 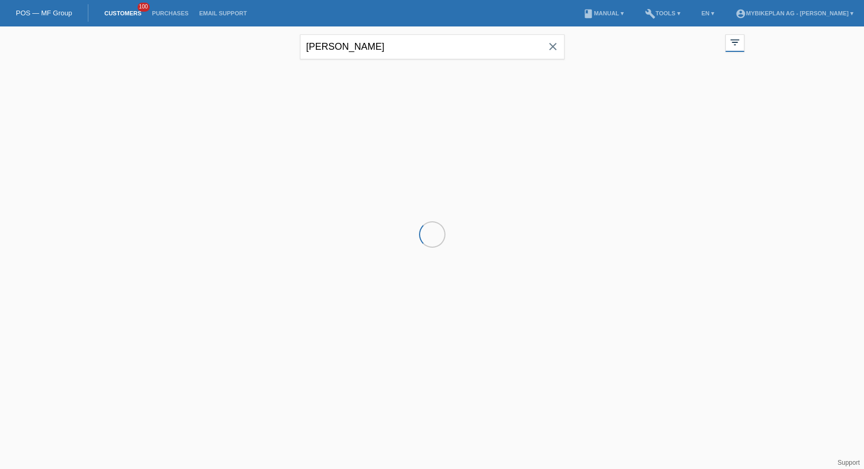 I want to click on i: build, so click(x=650, y=14).